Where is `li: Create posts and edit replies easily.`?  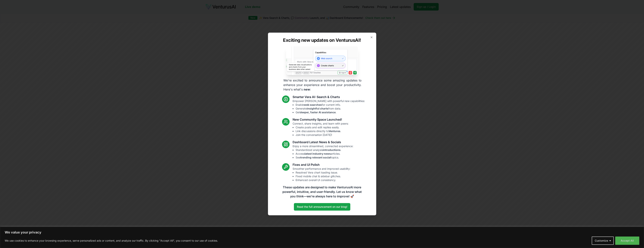
li: Create posts and edit replies easily. is located at coordinates (322, 128).